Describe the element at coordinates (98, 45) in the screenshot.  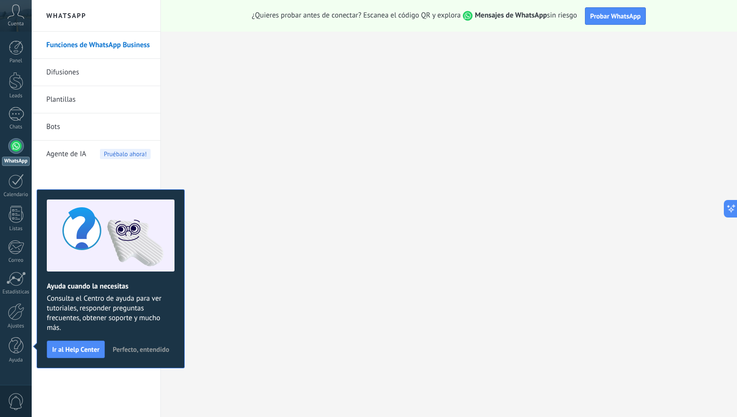
I see `a: Funciones de WhatsApp Business` at that location.